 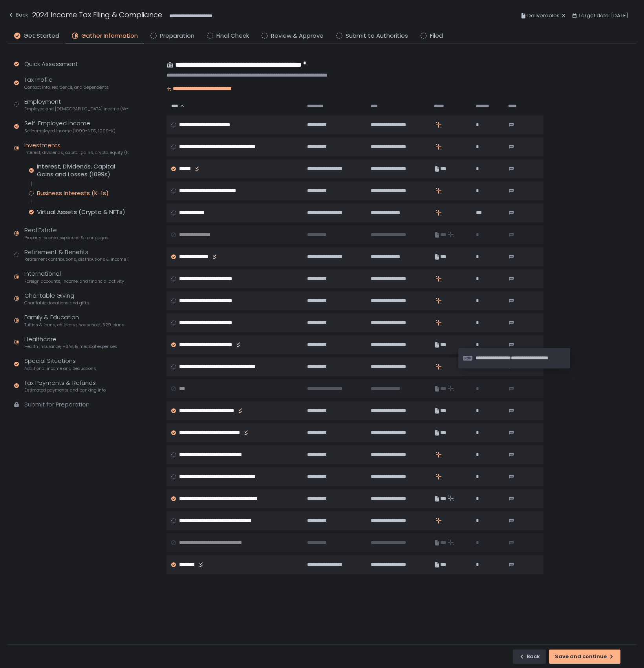 What do you see at coordinates (177, 36) in the screenshot?
I see `span: Preparation` at bounding box center [177, 36].